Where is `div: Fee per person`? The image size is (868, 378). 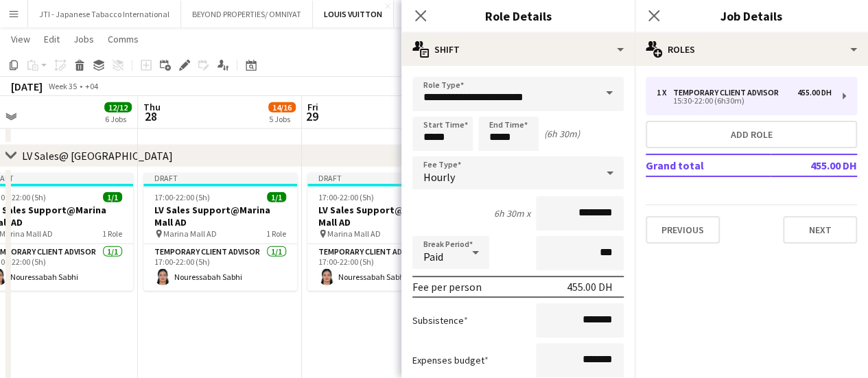
div: Fee per person is located at coordinates (447, 287).